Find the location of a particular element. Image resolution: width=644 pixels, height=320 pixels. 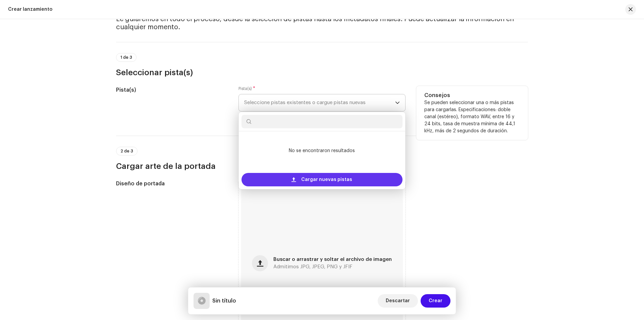

h5: Consejos is located at coordinates (472, 95).